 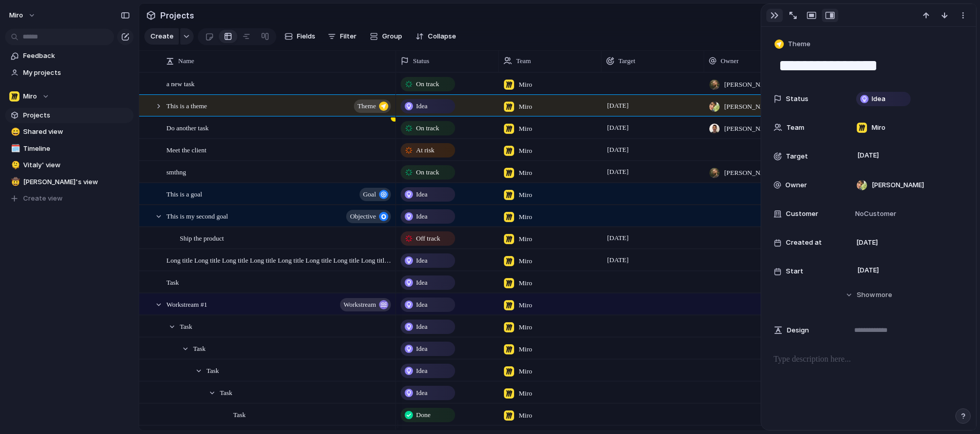 What do you see at coordinates (884, 295) in the screenshot?
I see `span: more` at bounding box center [884, 295].